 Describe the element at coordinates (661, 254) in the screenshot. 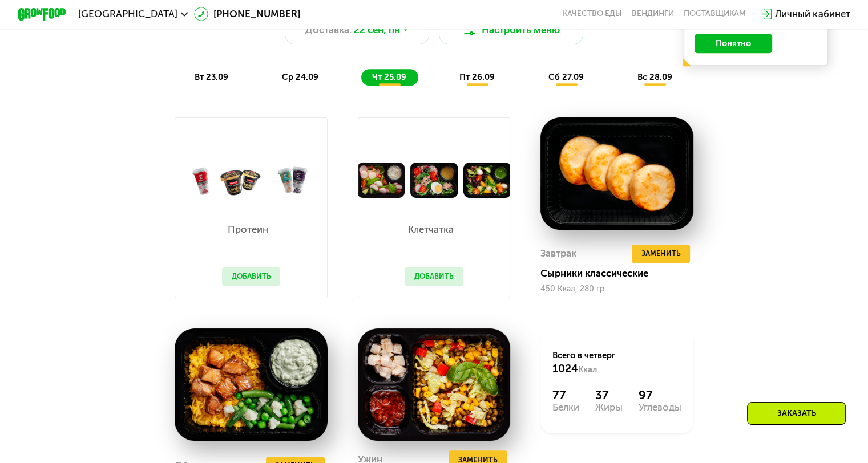

I see `button: Заменить` at that location.